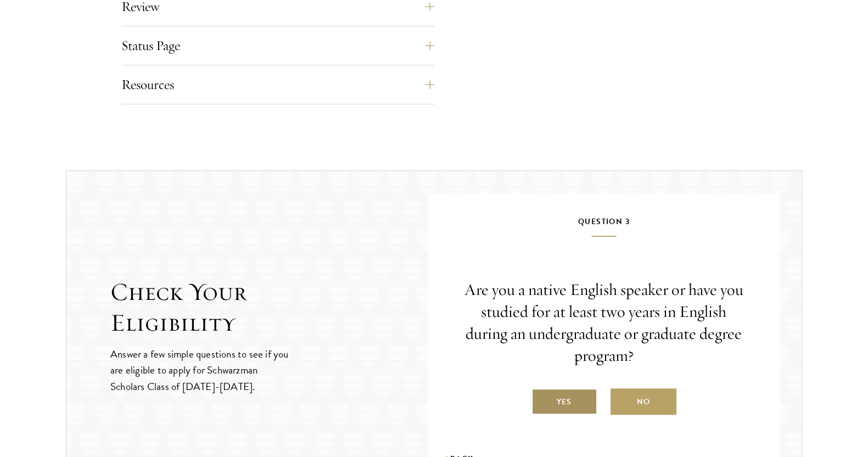 This screenshot has height=457, width=868. I want to click on label: No, so click(643, 402).